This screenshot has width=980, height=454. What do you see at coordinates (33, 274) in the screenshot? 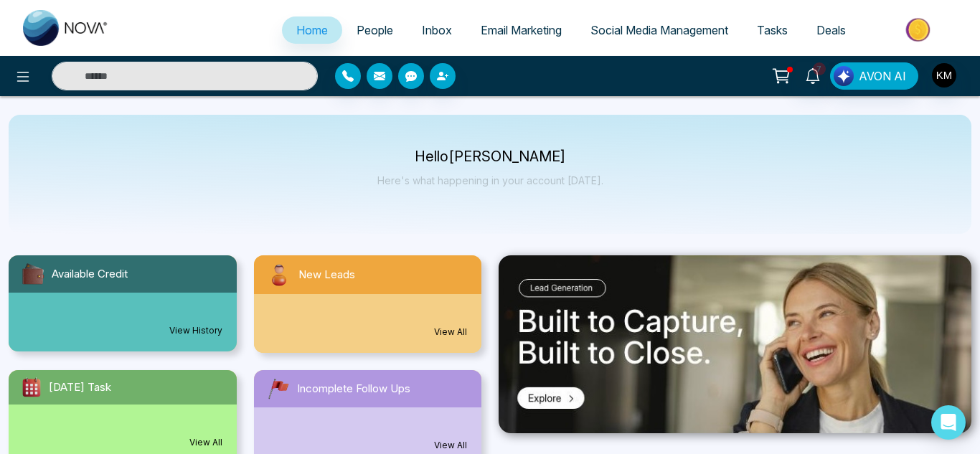
I see `img: availableCredit.svg` at bounding box center [33, 274].